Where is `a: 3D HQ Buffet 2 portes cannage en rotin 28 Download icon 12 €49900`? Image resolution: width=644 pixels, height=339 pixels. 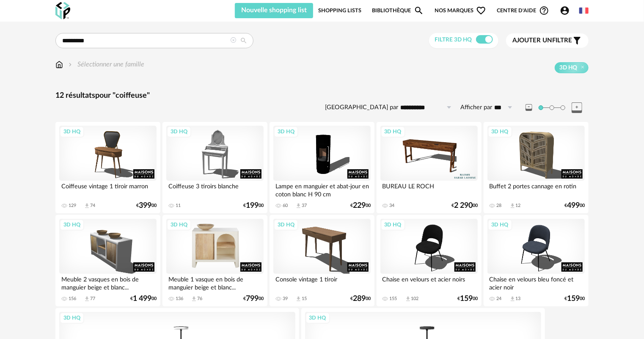
a: 3D HQ Buffet 2 portes cannage en rotin 28 Download icon 12 €49900 is located at coordinates (536, 168).